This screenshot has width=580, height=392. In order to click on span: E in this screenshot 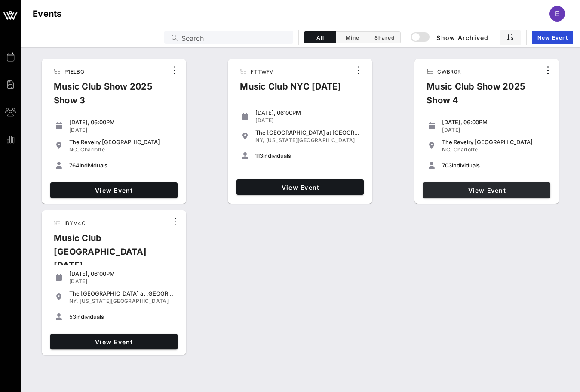, I will do `click(558, 14)`.